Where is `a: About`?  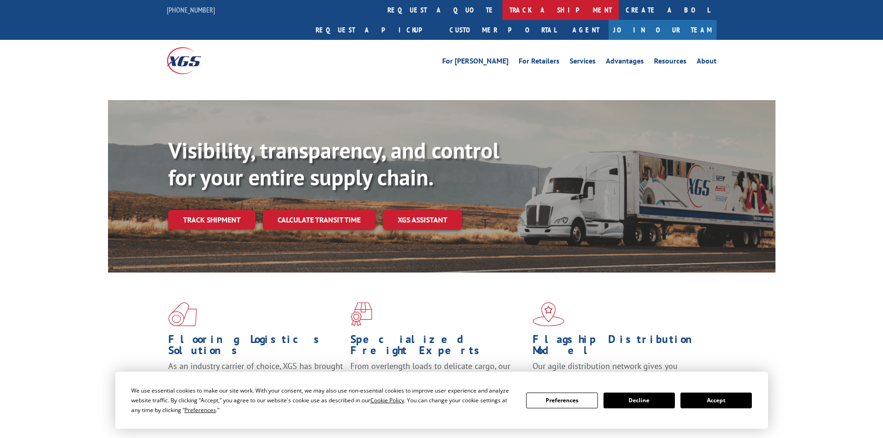
a: About is located at coordinates (706, 63).